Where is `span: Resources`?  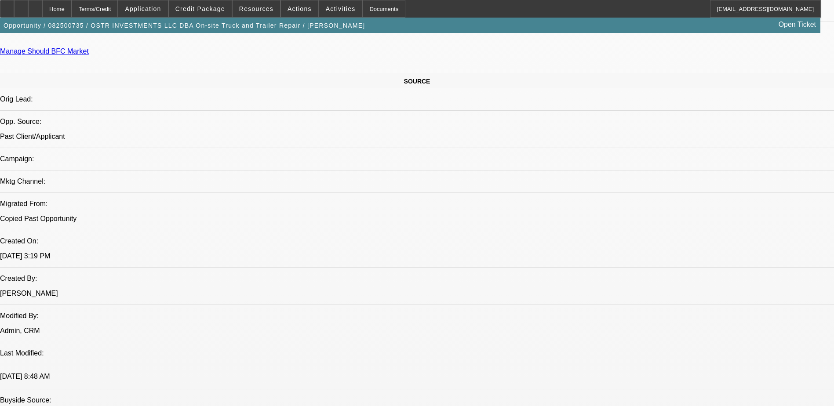 span: Resources is located at coordinates (256, 9).